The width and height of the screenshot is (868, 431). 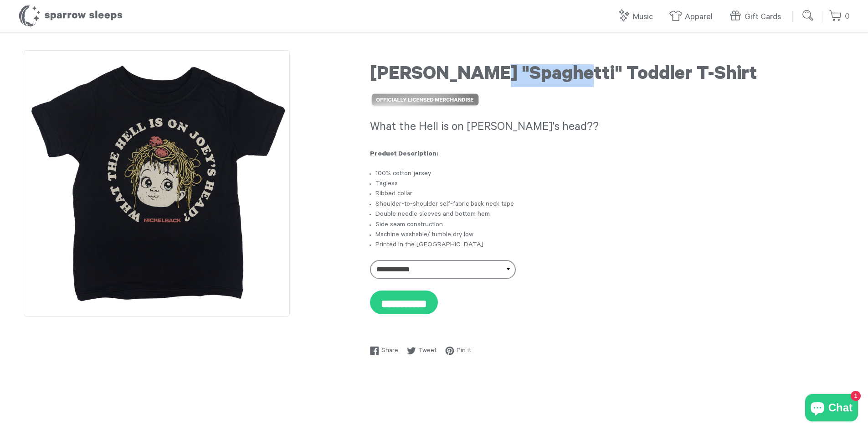 What do you see at coordinates (757, 17) in the screenshot?
I see `a: Gift Cards` at bounding box center [757, 17].